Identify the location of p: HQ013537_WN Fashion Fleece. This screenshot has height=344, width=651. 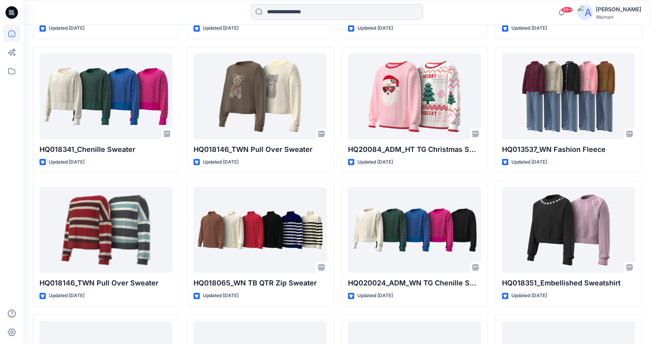
(568, 150).